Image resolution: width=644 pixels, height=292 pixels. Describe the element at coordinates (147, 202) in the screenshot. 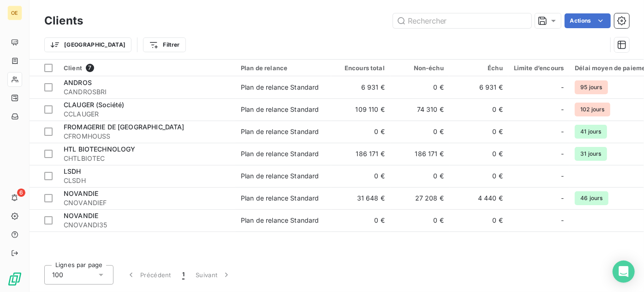

I see `span: CNOVANDIEF` at that location.